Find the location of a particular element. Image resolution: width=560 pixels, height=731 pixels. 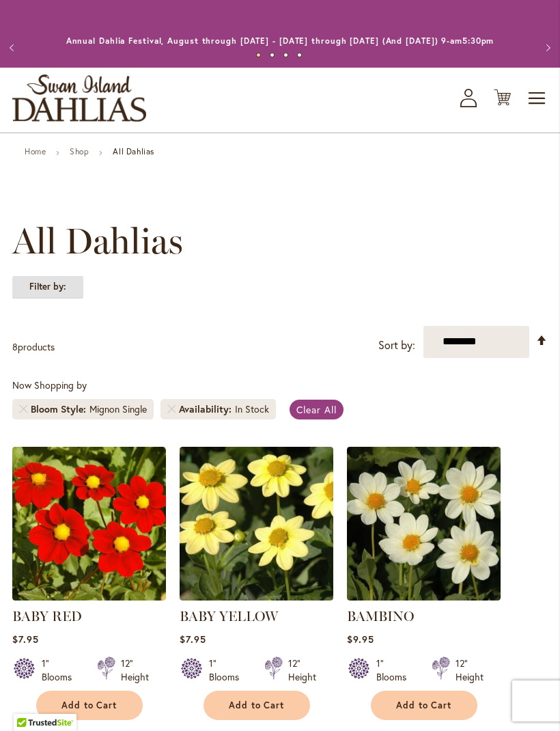

a: Clear All is located at coordinates (317, 409).